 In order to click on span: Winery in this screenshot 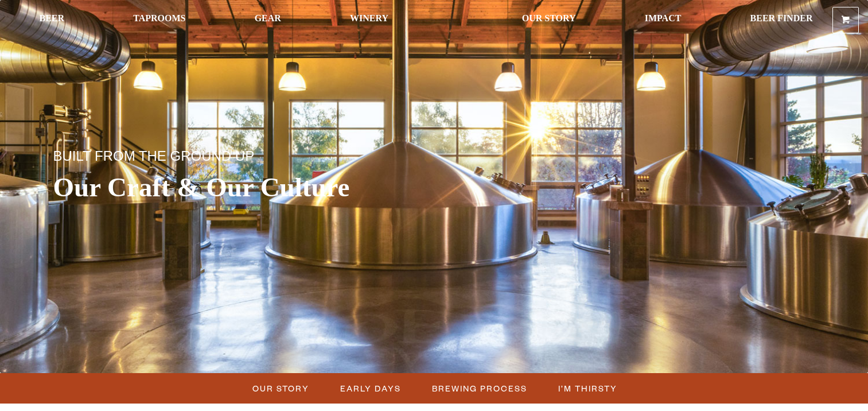, I will do `click(365, 19)`.